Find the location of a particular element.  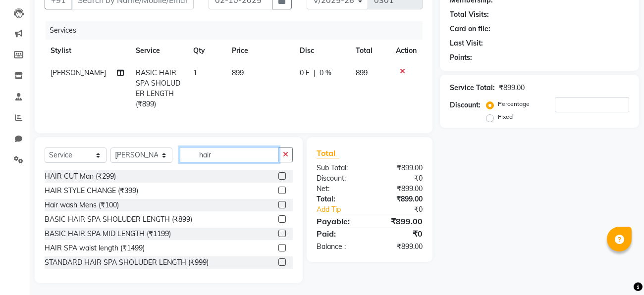

div: Service Total: is located at coordinates (472, 88).